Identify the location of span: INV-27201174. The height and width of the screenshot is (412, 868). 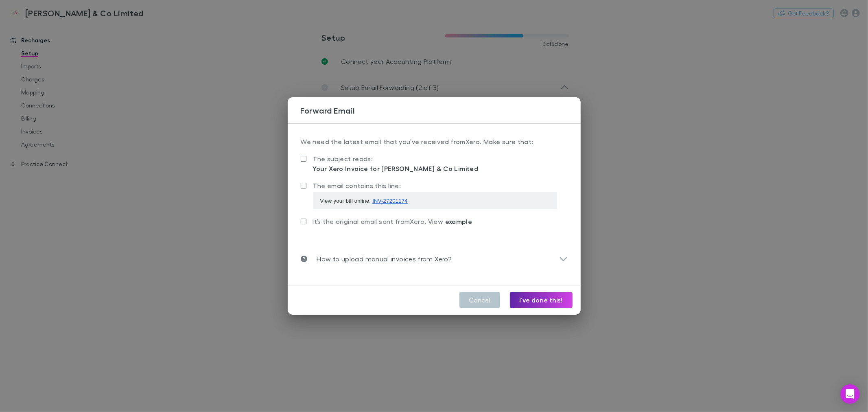
(390, 200).